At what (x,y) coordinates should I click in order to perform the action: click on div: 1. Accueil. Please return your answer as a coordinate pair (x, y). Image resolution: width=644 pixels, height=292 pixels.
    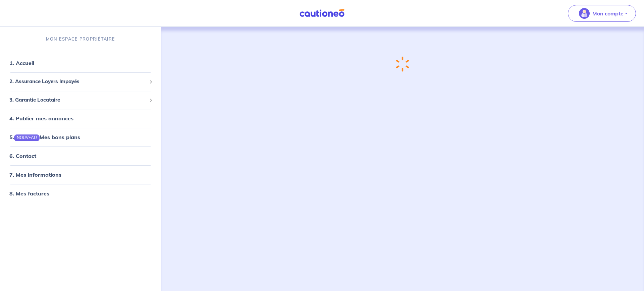
    Looking at the image, I should click on (80, 63).